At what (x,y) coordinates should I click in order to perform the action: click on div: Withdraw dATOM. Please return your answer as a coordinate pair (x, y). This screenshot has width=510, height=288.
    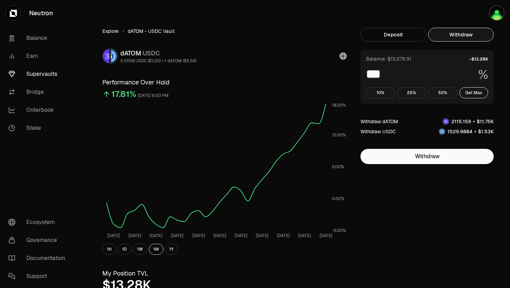
    Looking at the image, I should click on (379, 122).